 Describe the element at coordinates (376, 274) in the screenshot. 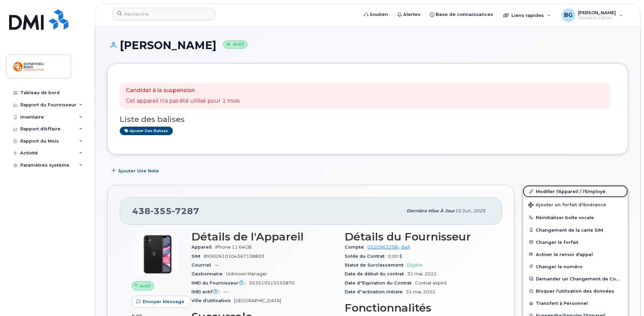

I see `span: Date de début du contrat` at that location.